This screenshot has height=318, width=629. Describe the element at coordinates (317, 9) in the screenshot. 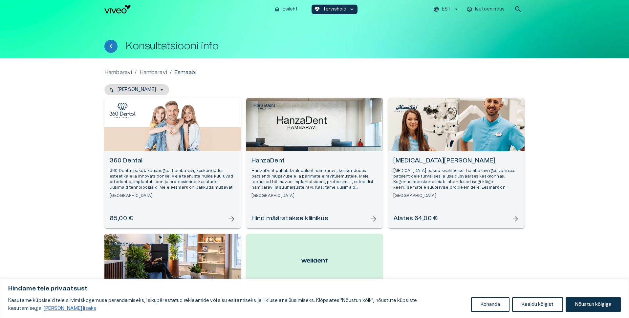

I see `span: ecg_heart` at that location.